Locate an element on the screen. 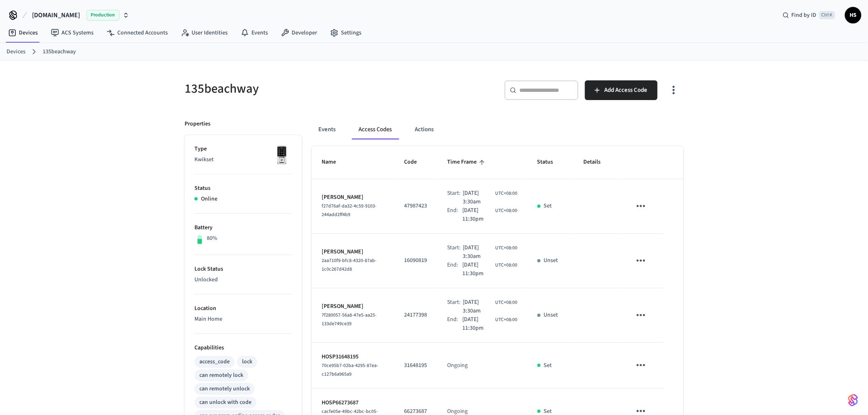  span: f27d76af-da32-4c59-9103-244add2ff4b9 is located at coordinates (349, 210).